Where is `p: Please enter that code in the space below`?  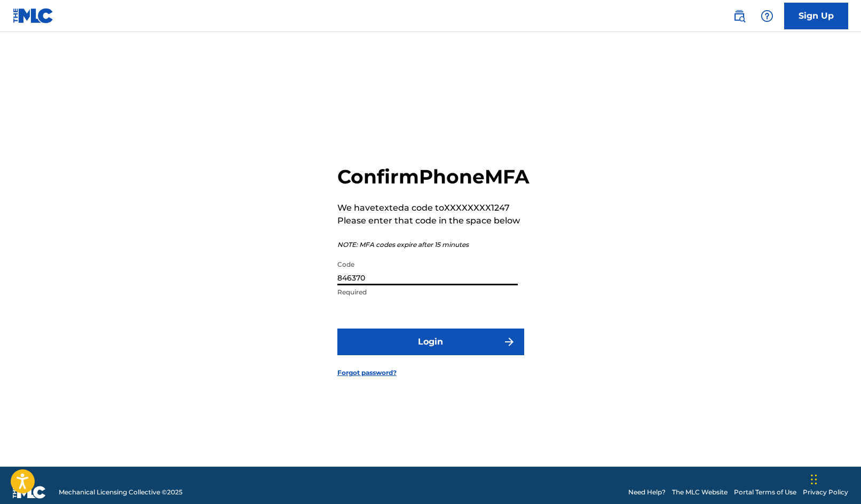
p: Please enter that code in the space below is located at coordinates (433, 221).